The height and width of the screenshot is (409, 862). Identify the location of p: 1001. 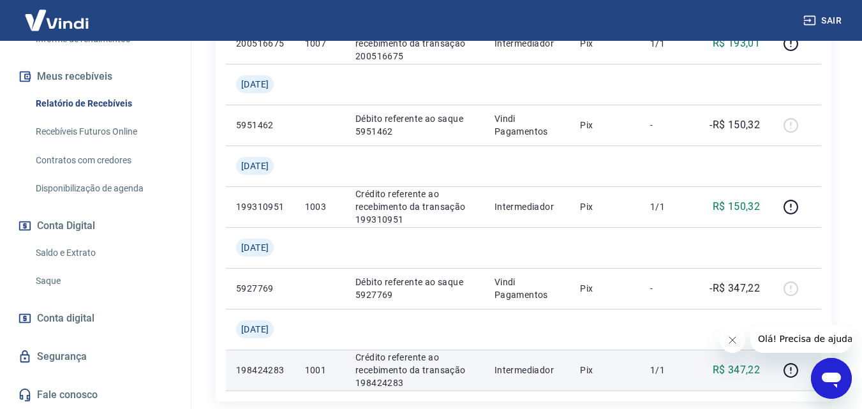
(320, 370).